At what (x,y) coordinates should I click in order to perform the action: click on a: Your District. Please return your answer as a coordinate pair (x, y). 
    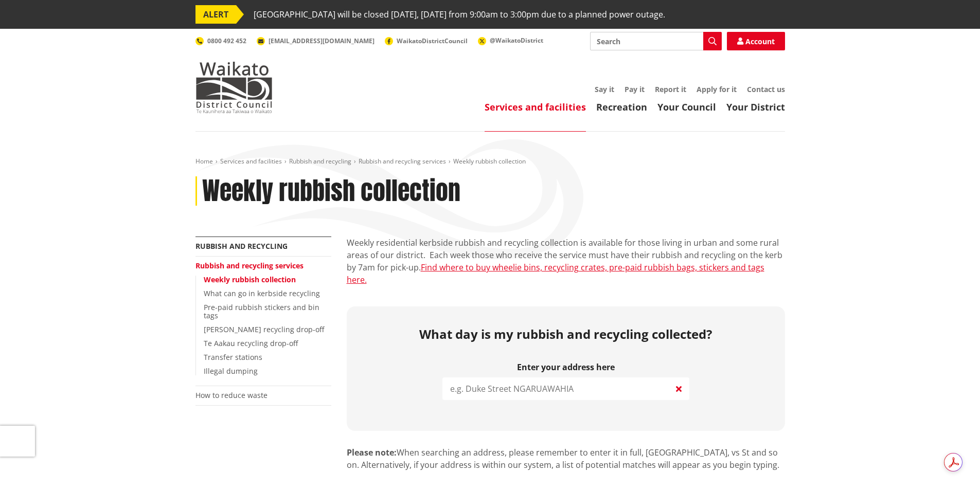
    Looking at the image, I should click on (756, 107).